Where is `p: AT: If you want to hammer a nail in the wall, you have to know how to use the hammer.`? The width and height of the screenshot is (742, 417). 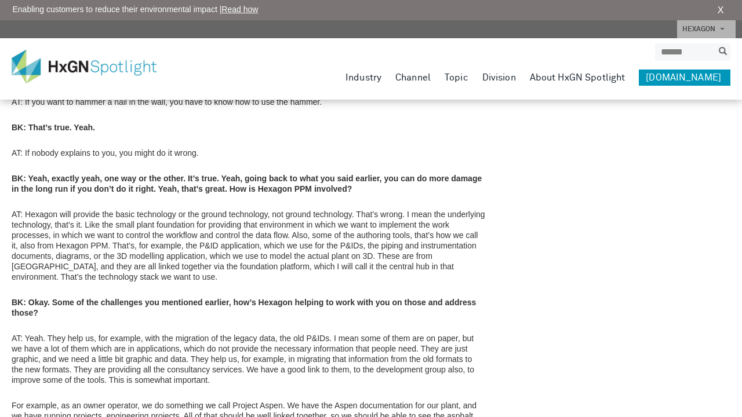
p: AT: If you want to hammer a nail in the wall, you have to know how to use the hammer. is located at coordinates (248, 102).